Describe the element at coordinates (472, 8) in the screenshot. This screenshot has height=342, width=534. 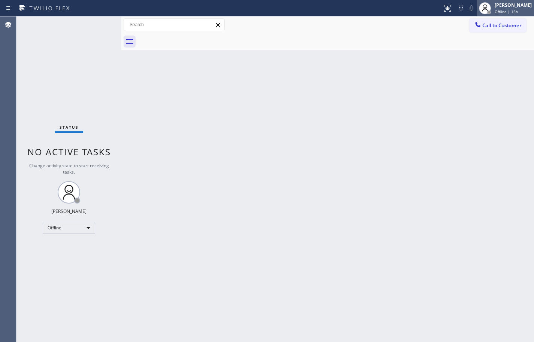
I see `button: Mute` at that location.